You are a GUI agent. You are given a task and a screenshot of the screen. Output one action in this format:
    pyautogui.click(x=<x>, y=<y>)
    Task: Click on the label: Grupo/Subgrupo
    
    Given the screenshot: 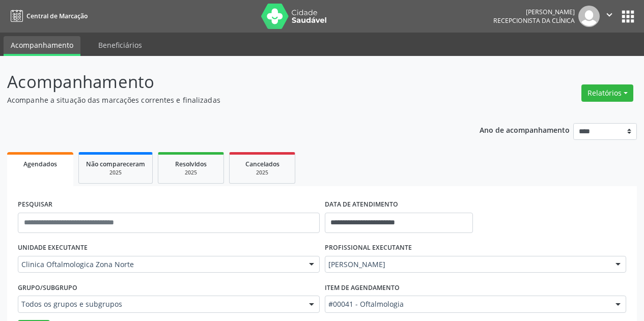 What is the action you would take?
    pyautogui.click(x=47, y=287)
    